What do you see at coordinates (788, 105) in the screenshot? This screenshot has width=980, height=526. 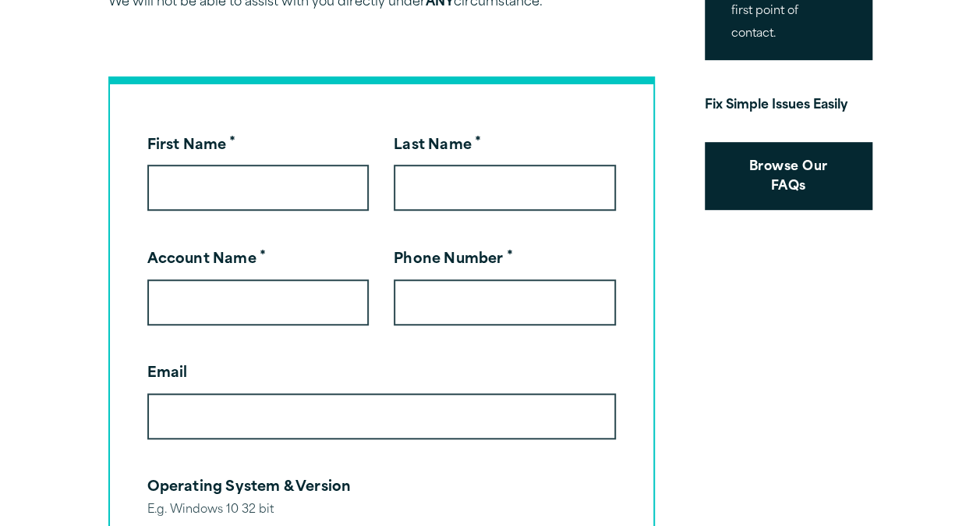 I see `p: Fix Simple Issues Easily` at bounding box center [788, 105].